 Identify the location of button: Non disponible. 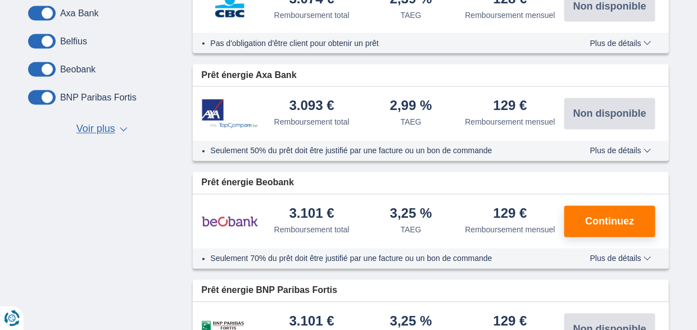
(609, 114).